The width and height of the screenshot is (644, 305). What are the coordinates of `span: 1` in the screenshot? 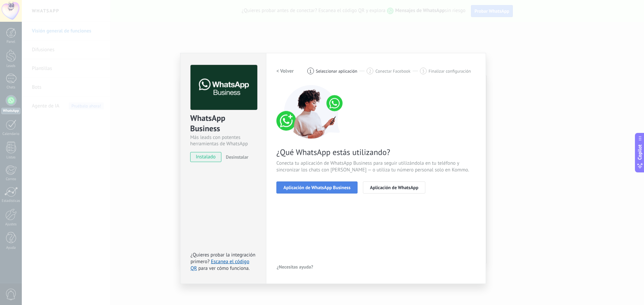 It's located at (310, 71).